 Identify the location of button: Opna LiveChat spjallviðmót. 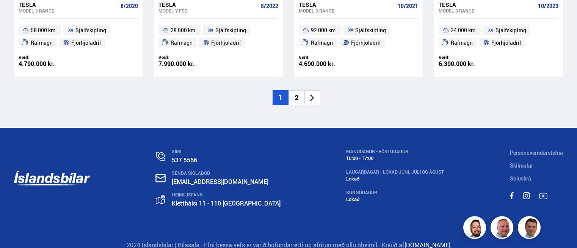
(17, 14).